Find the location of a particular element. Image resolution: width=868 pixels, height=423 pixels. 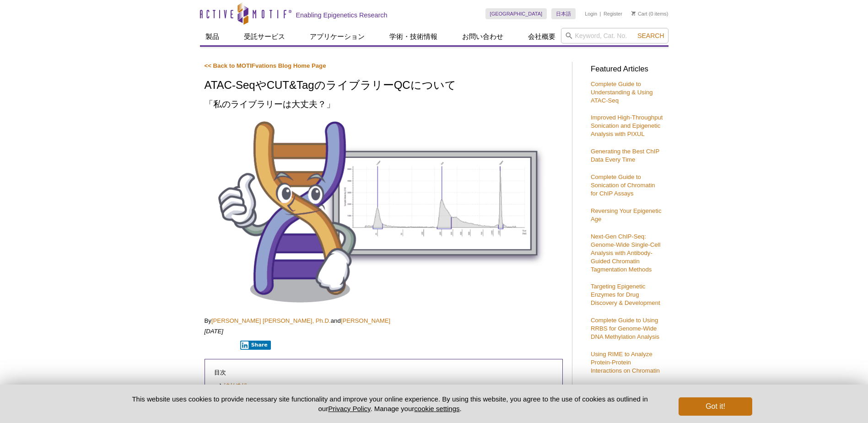

a: Improved High-Throughput Sonication and Epigenetic Analysis with PIXUL is located at coordinates (627, 125).